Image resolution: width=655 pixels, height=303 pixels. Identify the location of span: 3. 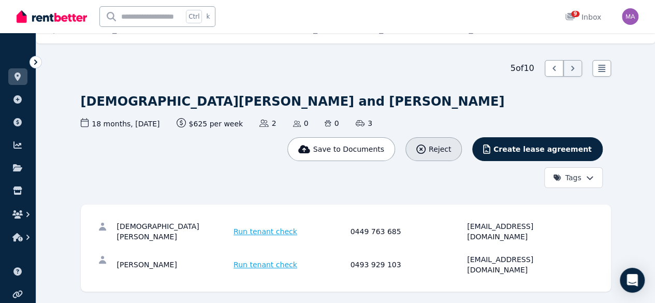
(364, 123).